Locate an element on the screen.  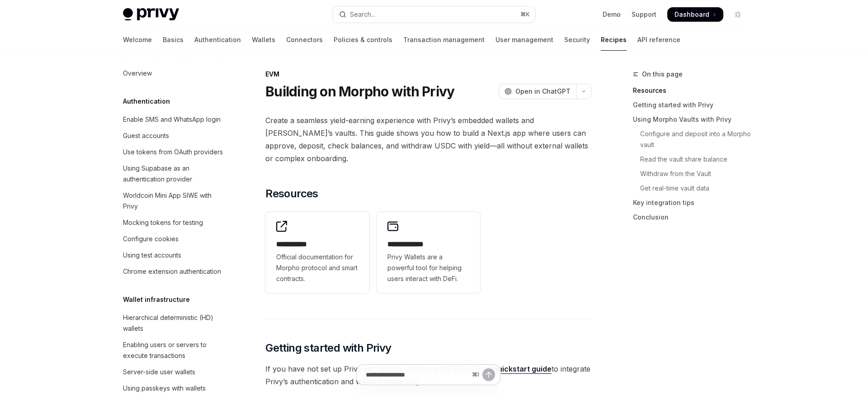
a: Recipes is located at coordinates (614, 40).